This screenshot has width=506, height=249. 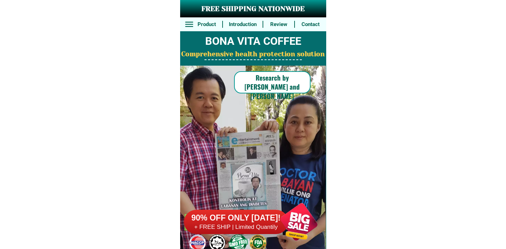 What do you see at coordinates (310, 24) in the screenshot?
I see `h6: Contact` at bounding box center [310, 24].